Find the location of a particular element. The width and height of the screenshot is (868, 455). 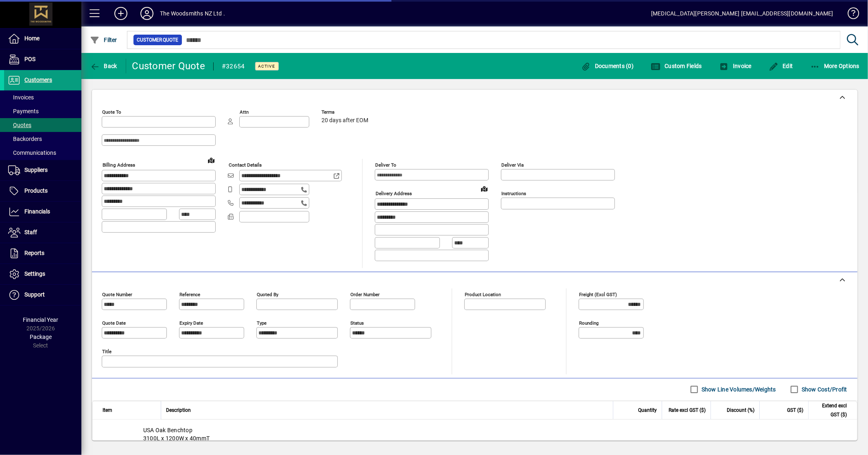

button: Edit is located at coordinates (781, 66).